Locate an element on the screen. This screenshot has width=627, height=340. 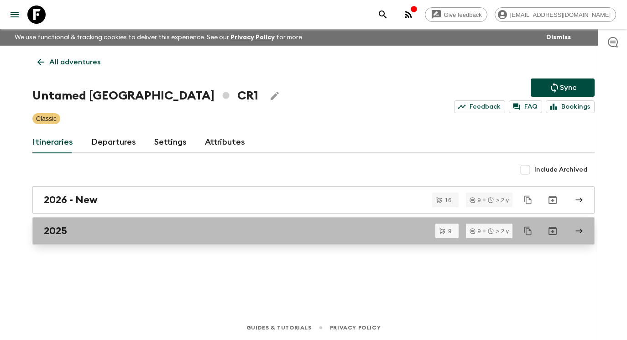
span: 9 is located at coordinates (449, 231).